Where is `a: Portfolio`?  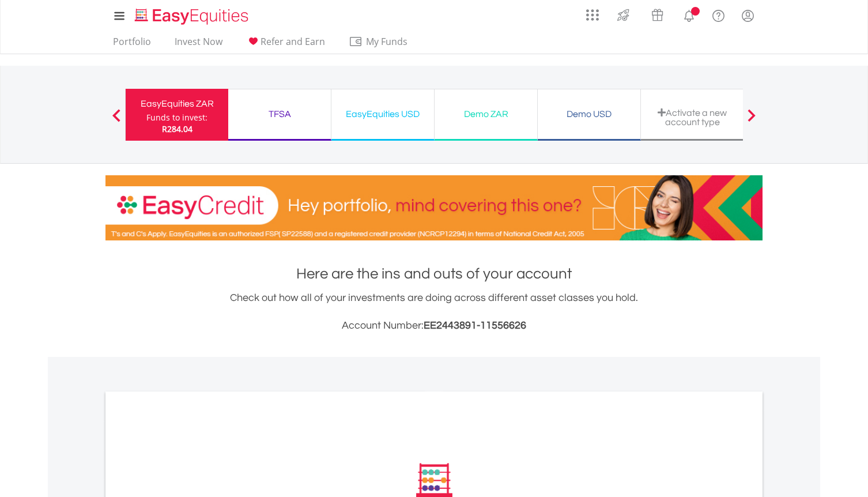 a: Portfolio is located at coordinates (132, 44).